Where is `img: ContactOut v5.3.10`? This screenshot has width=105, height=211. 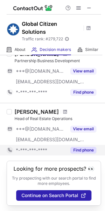 img: ContactOut v5.3.10 is located at coordinates (33, 8).